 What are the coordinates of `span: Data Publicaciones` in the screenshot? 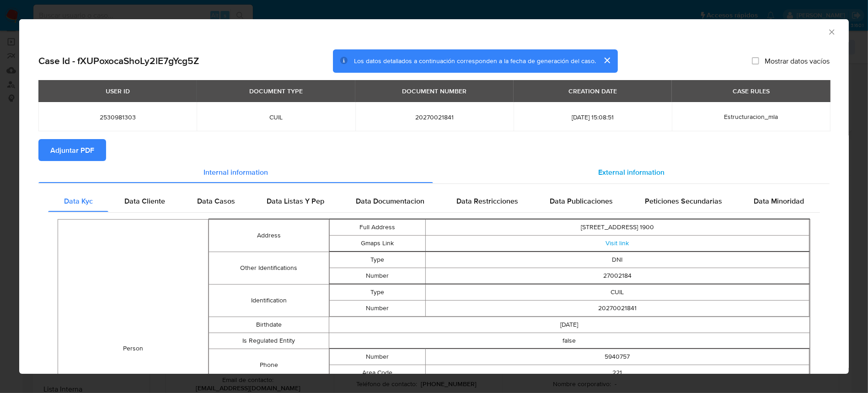 It's located at (582, 201).